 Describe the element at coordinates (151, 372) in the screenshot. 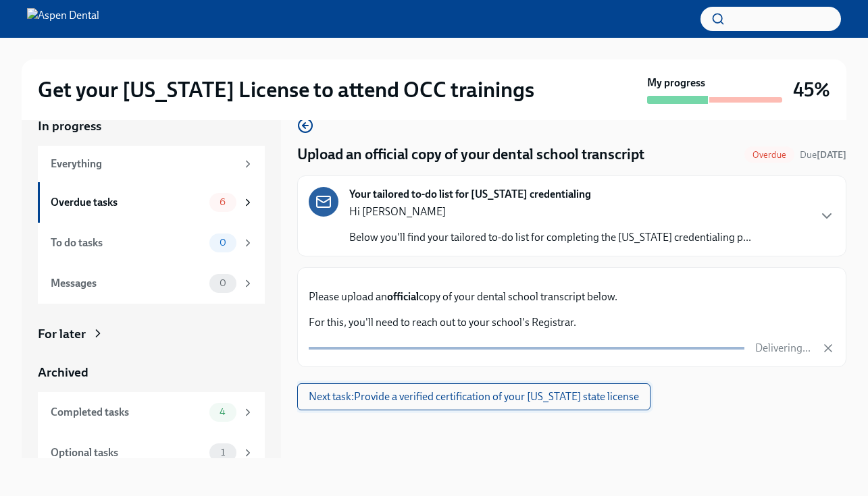

I see `div: Archived` at that location.